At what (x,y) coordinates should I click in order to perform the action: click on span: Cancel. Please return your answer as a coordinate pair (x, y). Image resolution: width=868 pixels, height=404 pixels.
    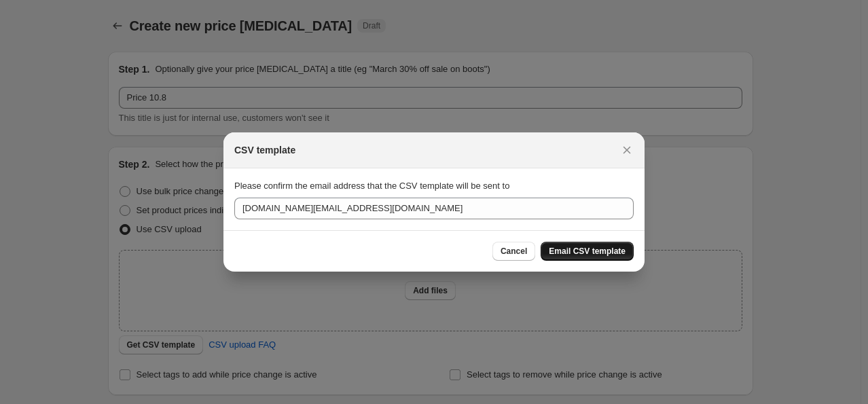
    Looking at the image, I should click on (513, 251).